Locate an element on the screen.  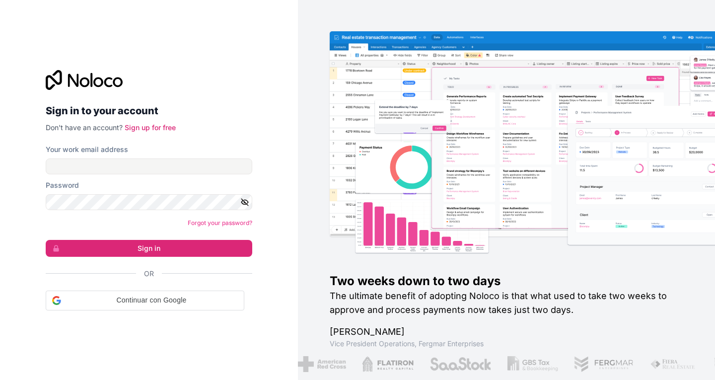
img: /assets/fergmar-CudnrXN5.png is located at coordinates (596, 364).